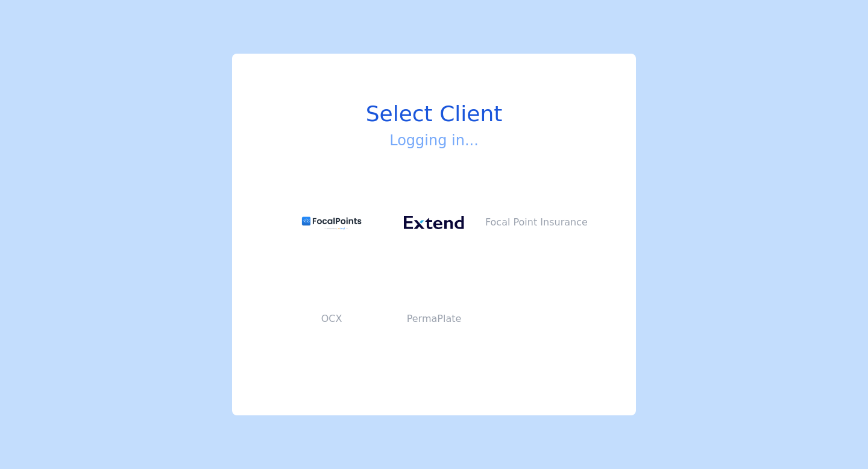 This screenshot has height=469, width=868. Describe the element at coordinates (434, 319) in the screenshot. I see `button: PermaPlate` at that location.